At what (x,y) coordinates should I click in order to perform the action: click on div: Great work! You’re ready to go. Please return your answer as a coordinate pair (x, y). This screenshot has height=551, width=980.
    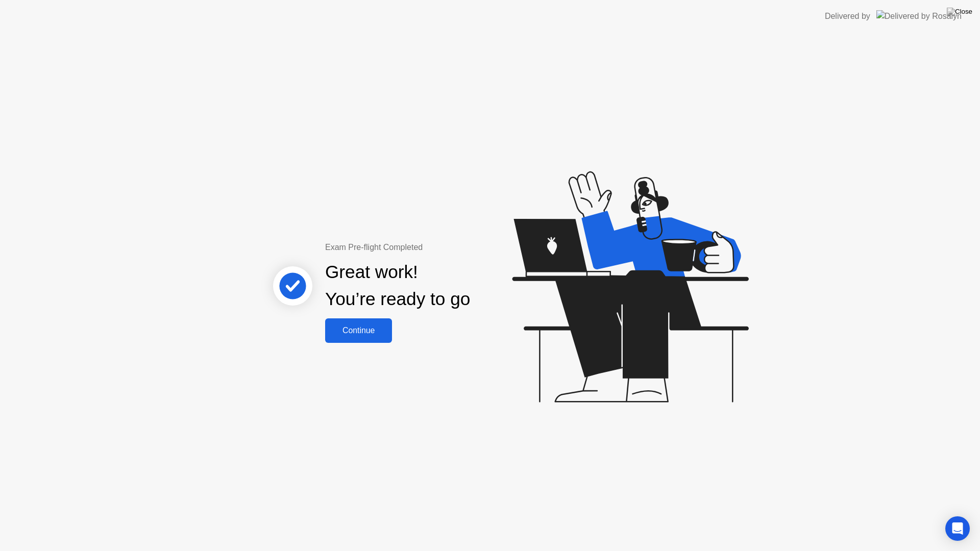
    Looking at the image, I should click on (398, 285).